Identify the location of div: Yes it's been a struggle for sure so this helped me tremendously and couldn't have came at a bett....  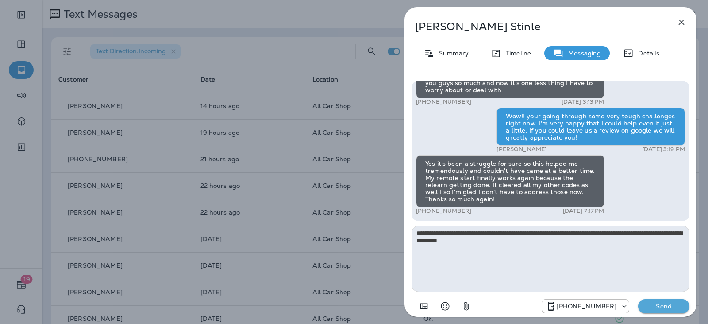
(510, 181).